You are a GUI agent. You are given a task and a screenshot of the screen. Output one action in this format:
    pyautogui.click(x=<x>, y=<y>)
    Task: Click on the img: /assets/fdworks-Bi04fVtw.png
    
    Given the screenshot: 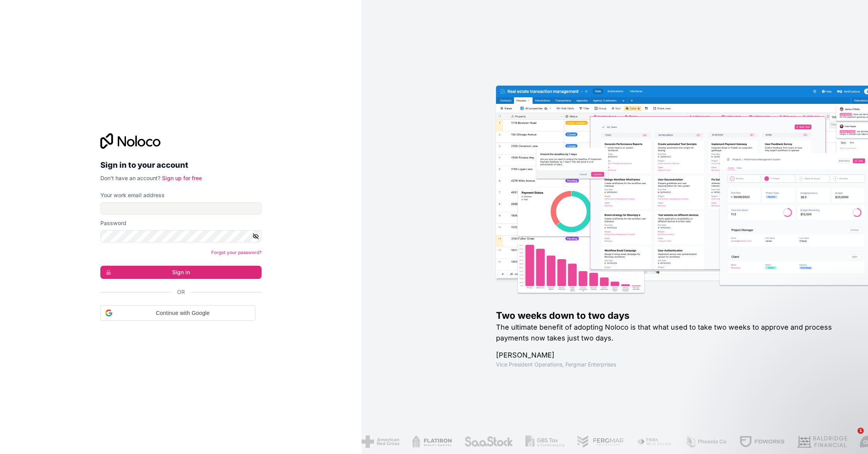 What is the action you would take?
    pyautogui.click(x=762, y=442)
    